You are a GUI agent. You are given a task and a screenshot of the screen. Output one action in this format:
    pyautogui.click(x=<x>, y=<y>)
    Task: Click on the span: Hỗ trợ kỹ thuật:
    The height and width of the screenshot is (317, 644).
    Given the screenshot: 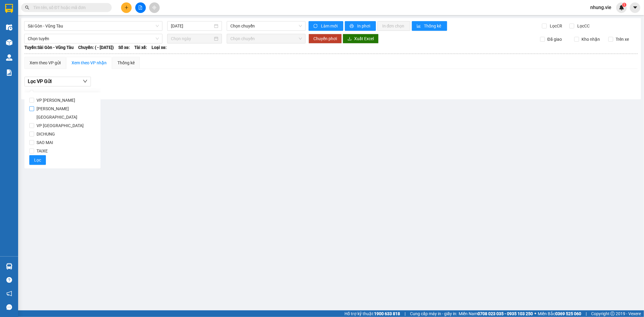 What is the action you would take?
    pyautogui.click(x=372, y=314)
    